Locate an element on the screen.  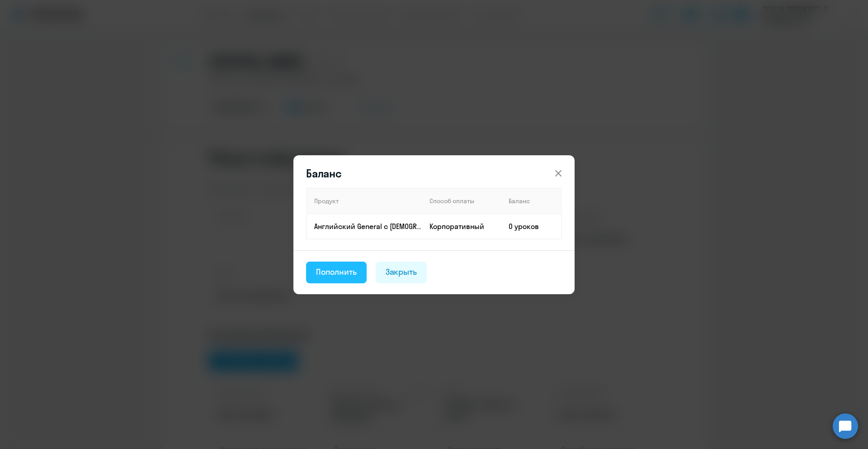
th: Продукт is located at coordinates (365, 201).